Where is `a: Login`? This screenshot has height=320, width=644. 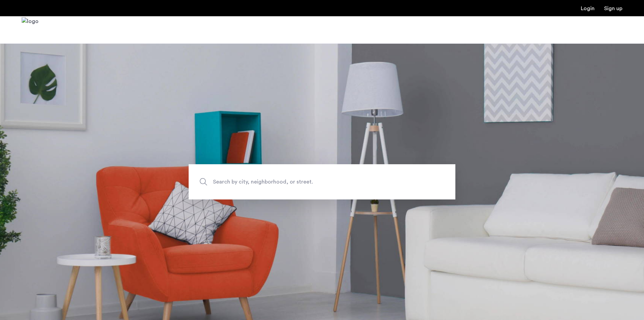 a: Login is located at coordinates (588, 8).